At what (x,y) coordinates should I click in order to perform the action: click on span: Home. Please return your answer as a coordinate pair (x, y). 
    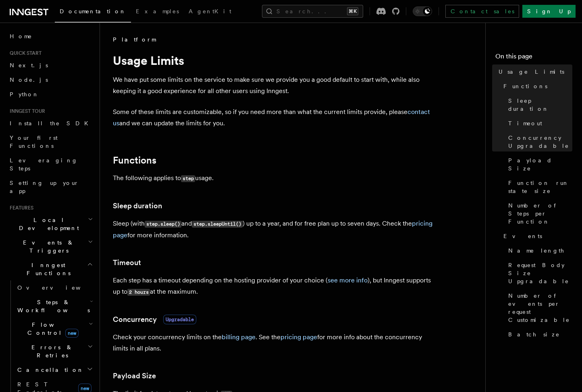
    Looking at the image, I should click on (21, 36).